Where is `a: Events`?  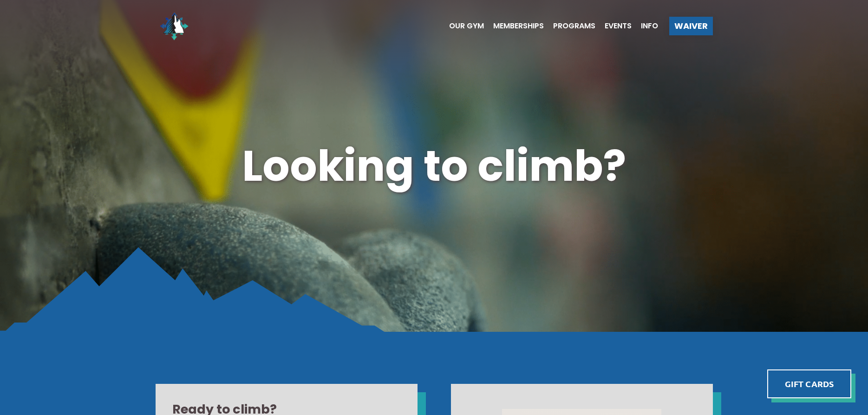 a: Events is located at coordinates (613, 26).